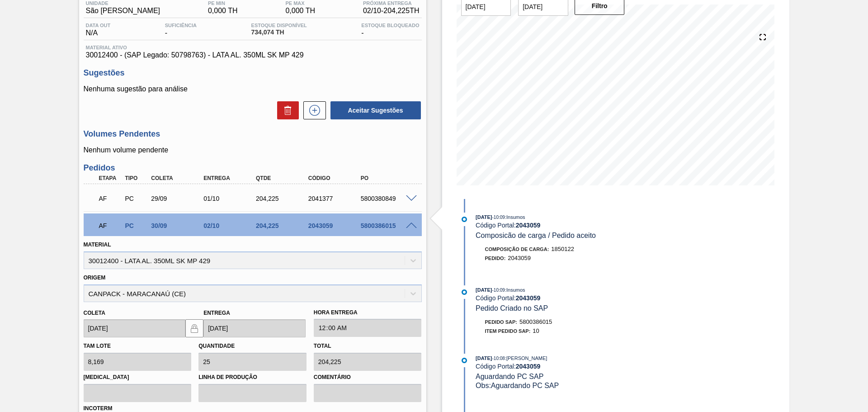  What do you see at coordinates (194, 328) in the screenshot?
I see `img: locked` at bounding box center [194, 328].